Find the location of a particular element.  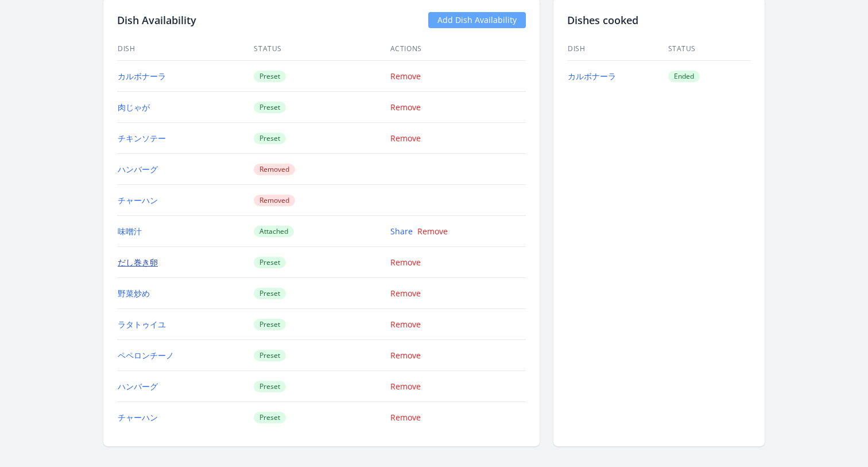

span: Ended is located at coordinates (684, 76).